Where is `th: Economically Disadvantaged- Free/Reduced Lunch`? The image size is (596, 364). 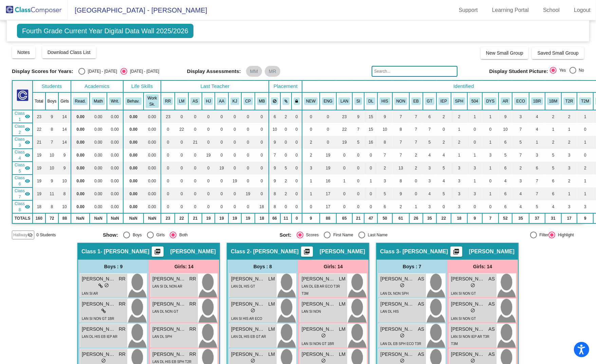 th: Economically Disadvantaged- Free/Reduced Lunch is located at coordinates (521, 101).